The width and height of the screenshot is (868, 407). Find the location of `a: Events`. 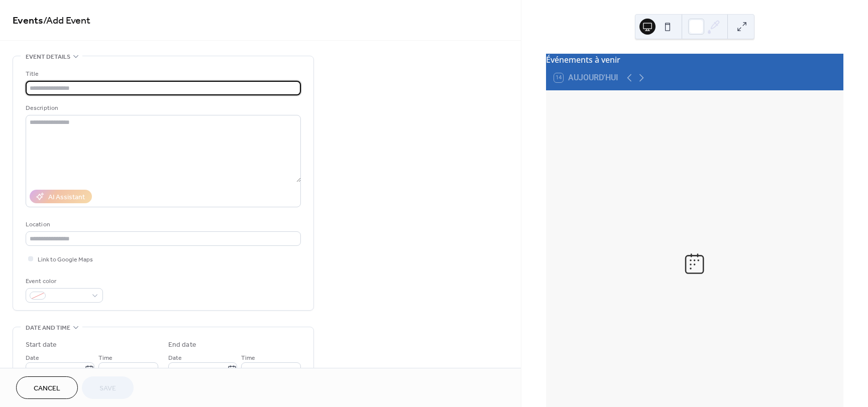

a: Events is located at coordinates (28, 21).